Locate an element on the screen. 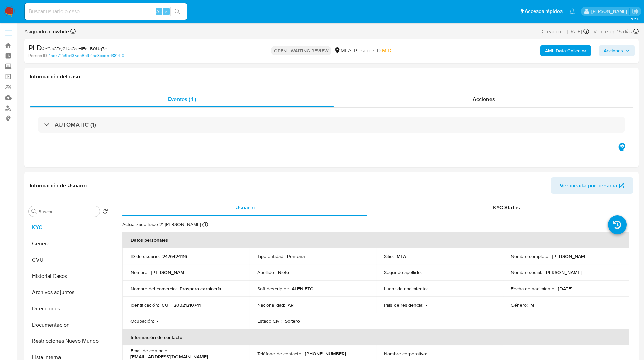 This screenshot has width=644, height=360. button: Direcciones is located at coordinates (68, 309).